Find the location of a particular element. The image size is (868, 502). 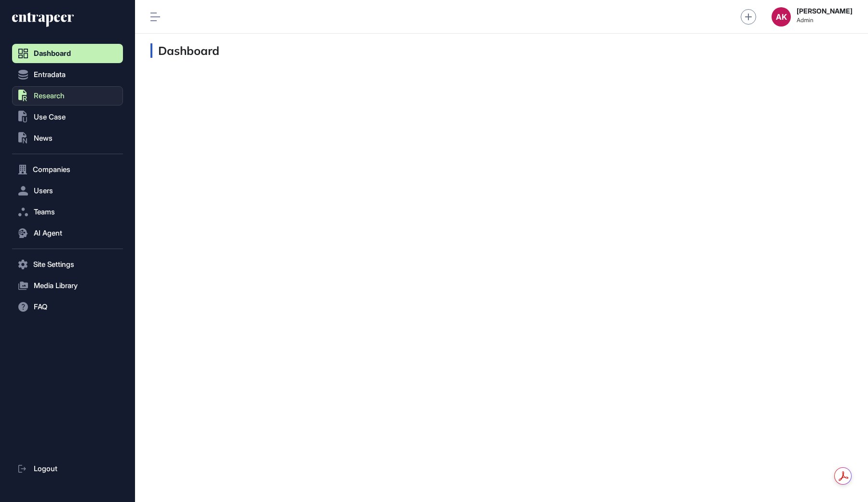

span: Use Case is located at coordinates (50, 117).